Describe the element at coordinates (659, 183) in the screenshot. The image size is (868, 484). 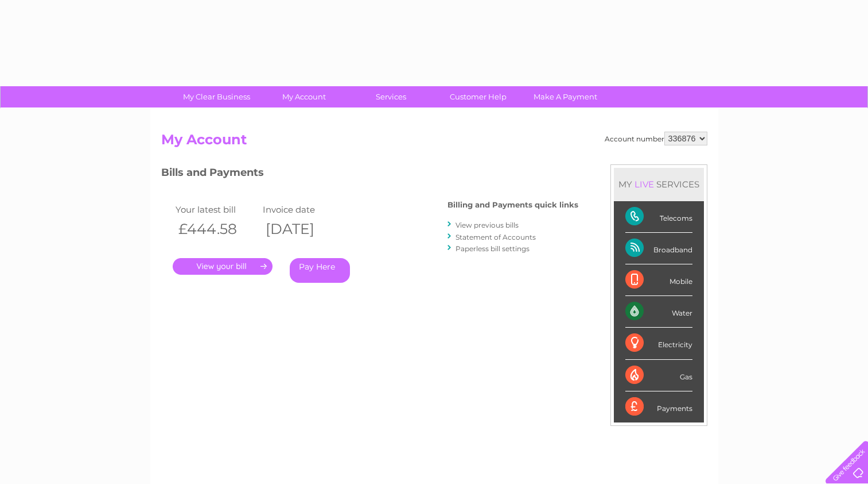
I see `div: MY SERVICES` at that location.